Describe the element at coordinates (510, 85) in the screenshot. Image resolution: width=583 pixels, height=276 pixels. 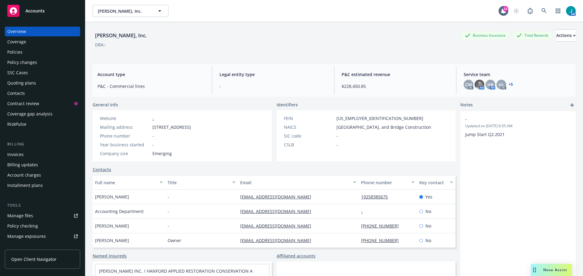
I see `a: +5` at that location.